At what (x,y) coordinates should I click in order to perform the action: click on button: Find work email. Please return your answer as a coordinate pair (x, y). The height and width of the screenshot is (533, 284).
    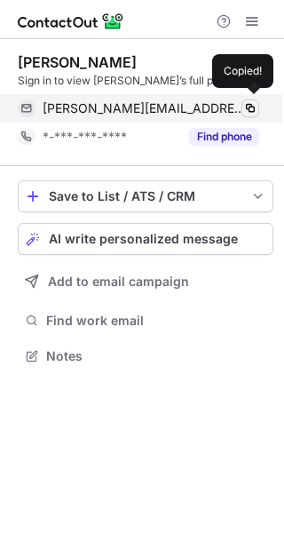
    Looking at the image, I should click on (146, 321).